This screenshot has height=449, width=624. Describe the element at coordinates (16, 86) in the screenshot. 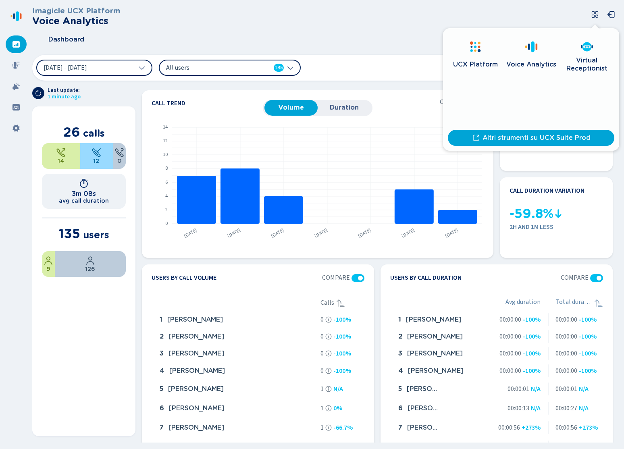

I see `div: Alarms` at that location.